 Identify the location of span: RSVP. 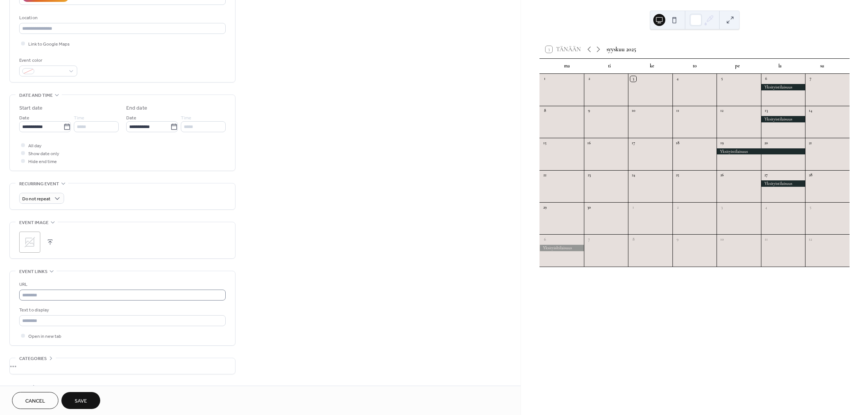
(24, 387).